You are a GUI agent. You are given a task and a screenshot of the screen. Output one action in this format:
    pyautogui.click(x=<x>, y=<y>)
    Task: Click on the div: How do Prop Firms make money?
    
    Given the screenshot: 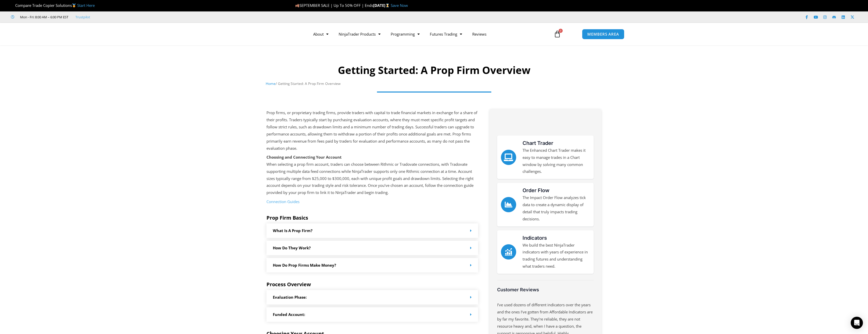 What is the action you would take?
    pyautogui.click(x=372, y=265)
    